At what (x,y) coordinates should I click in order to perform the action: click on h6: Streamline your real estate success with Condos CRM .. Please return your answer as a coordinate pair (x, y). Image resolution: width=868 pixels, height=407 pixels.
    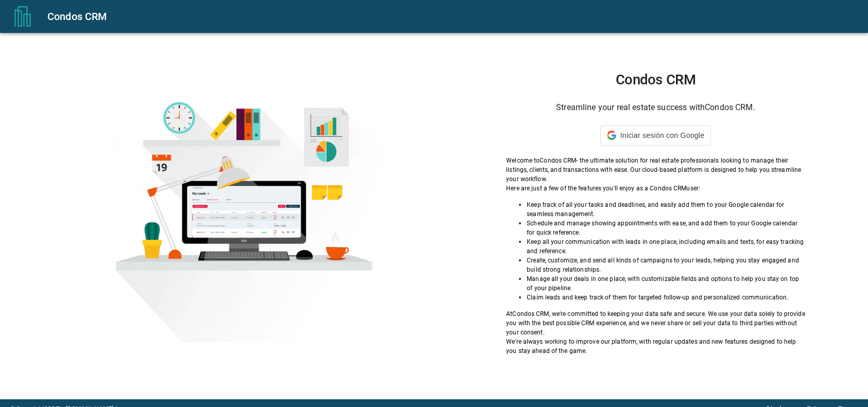
    Looking at the image, I should click on (655, 108).